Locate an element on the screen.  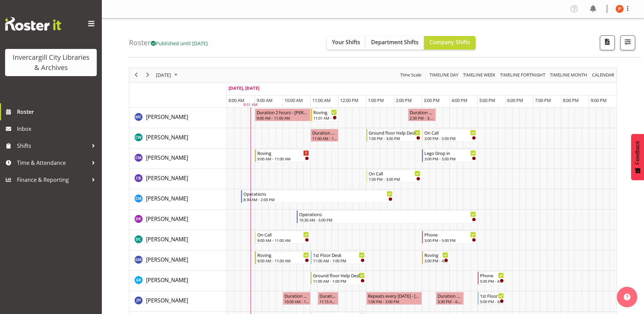
div: Lego Drop in is located at coordinates (450, 153).